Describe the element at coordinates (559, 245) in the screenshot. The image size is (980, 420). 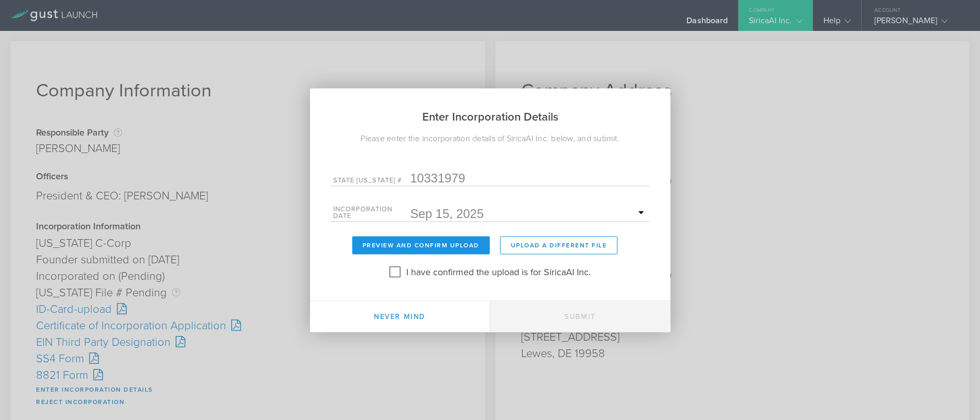
I see `button: Upload a different File` at that location.